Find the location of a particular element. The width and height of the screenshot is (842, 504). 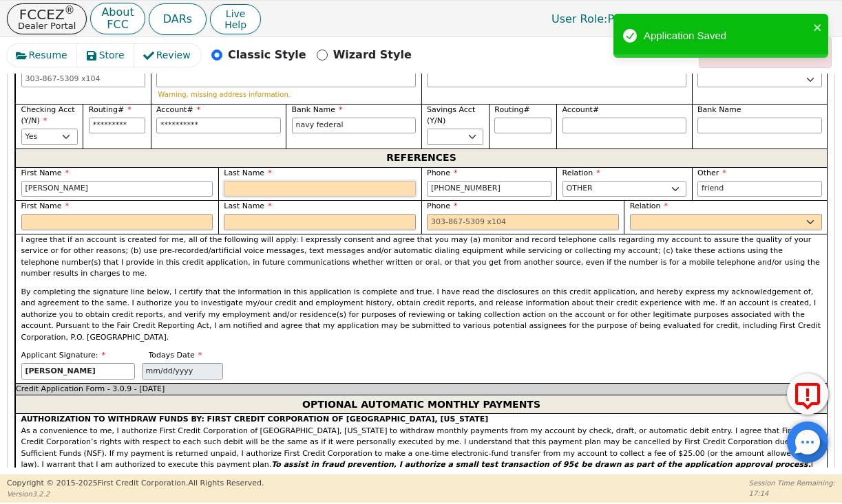

span: Savings Acct (Y/N) is located at coordinates (451, 116).